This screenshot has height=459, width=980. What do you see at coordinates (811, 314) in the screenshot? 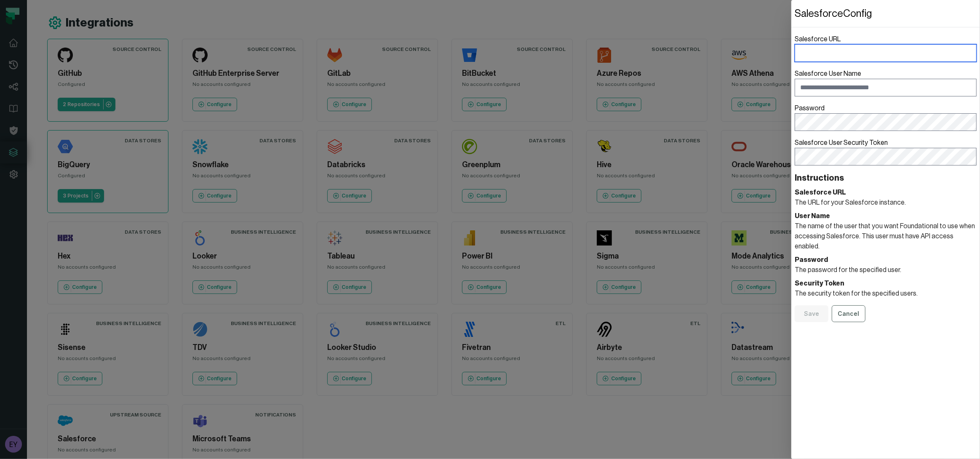
I see `button: Save` at bounding box center [811, 314].